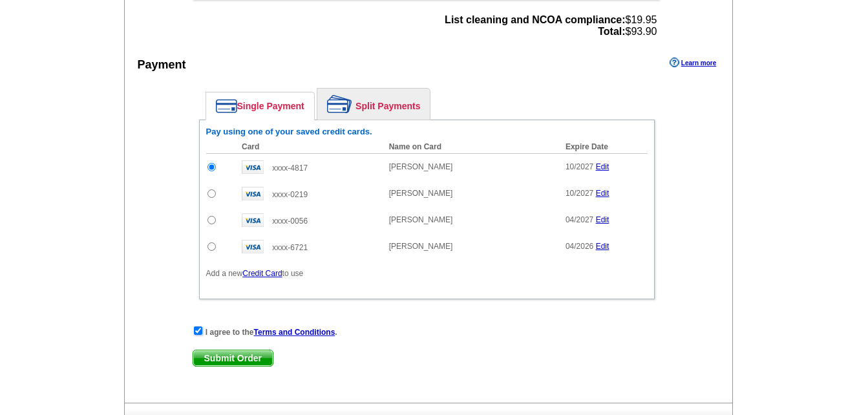 The height and width of the screenshot is (415, 868). Describe the element at coordinates (233, 358) in the screenshot. I see `span: Submit Order` at that location.